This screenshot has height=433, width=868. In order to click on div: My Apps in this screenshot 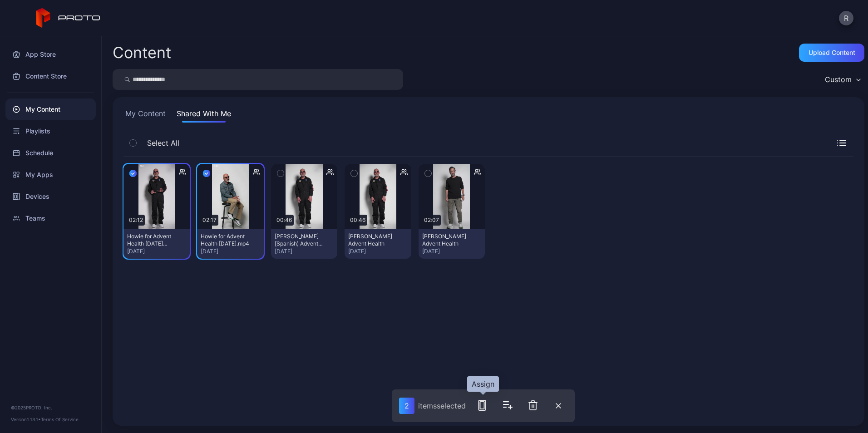, I will do `click(51, 175)`.